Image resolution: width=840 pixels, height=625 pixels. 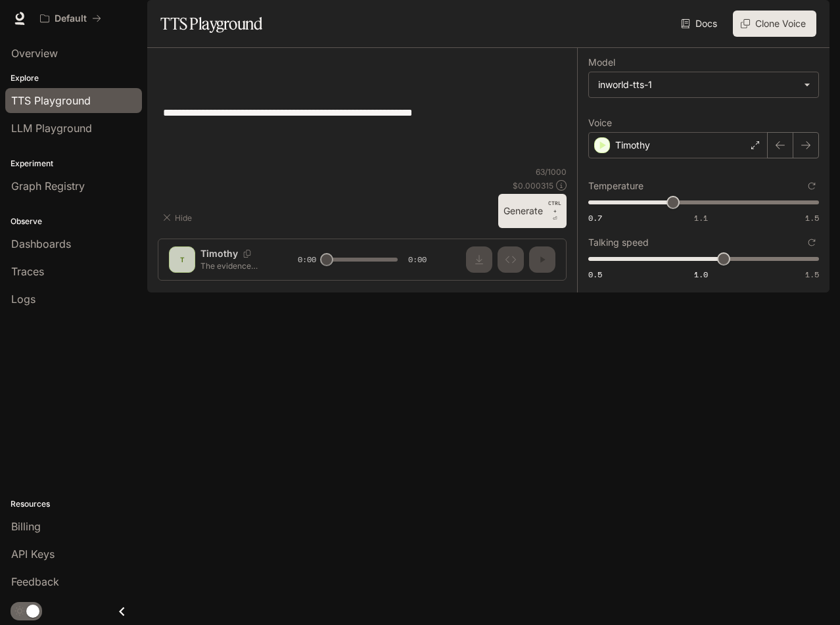 I want to click on span: 0.7, so click(x=595, y=217).